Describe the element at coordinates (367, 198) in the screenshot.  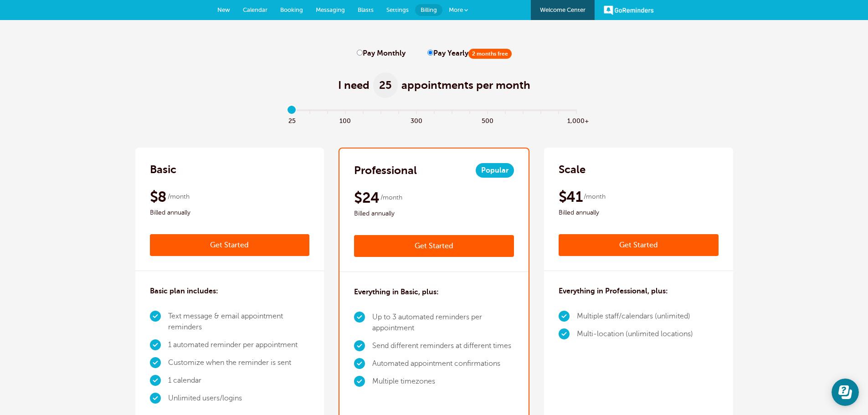
I see `span: $24` at that location.